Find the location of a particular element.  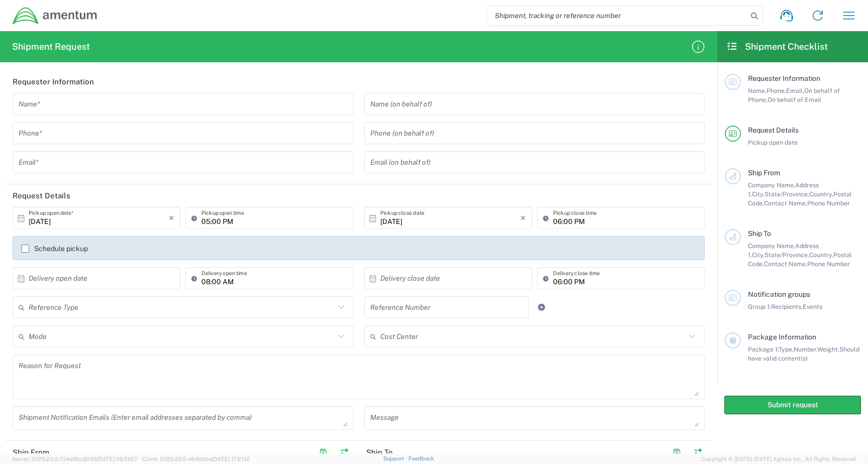

span: On behalf of Email is located at coordinates (794, 100).